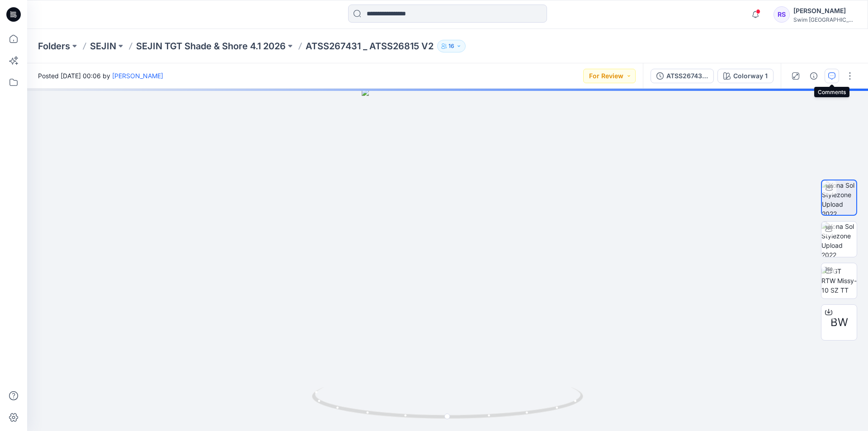 The height and width of the screenshot is (431, 868). I want to click on p: 16, so click(451, 46).